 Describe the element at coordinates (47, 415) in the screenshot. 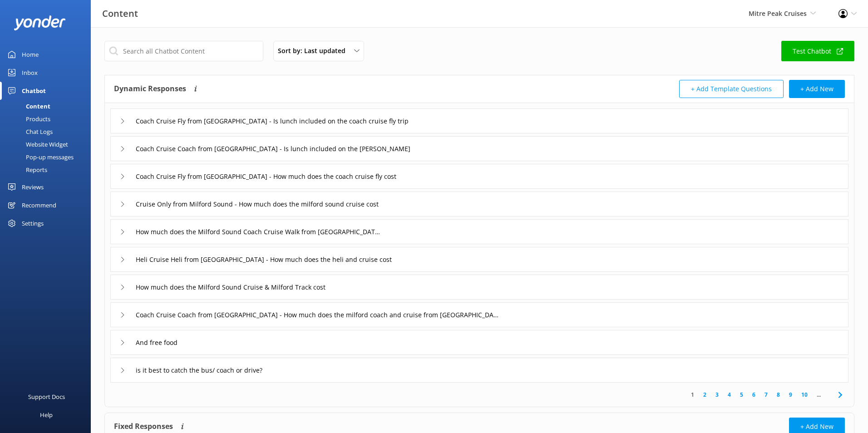

I see `div: Help` at that location.